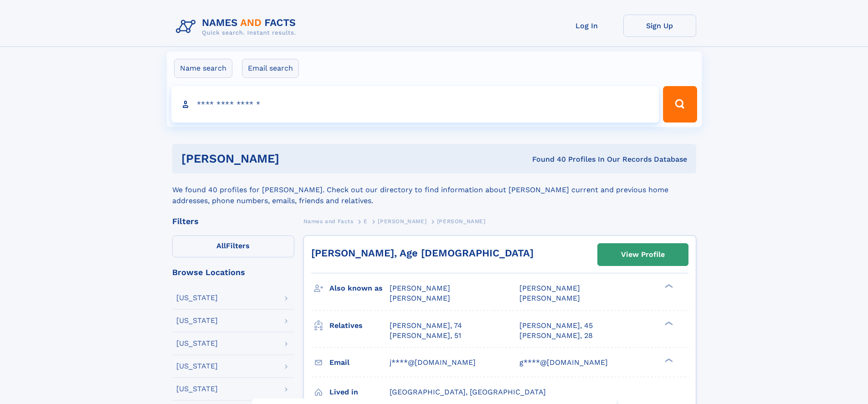 The height and width of the screenshot is (404, 868). Describe the element at coordinates (360, 392) in the screenshot. I see `h3: Lived in` at that location.